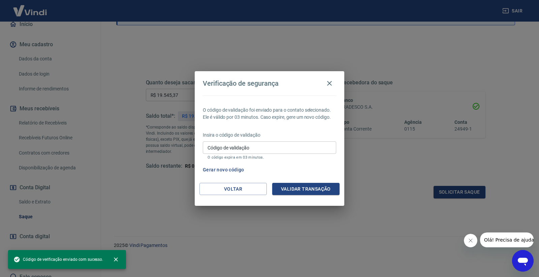 This screenshot has height=277, width=539. Describe the element at coordinates (269, 114) in the screenshot. I see `p: O código de validação foi enviado para o contato selecionado. Ele é válido por 03 minutos. Caso e...` at that location.